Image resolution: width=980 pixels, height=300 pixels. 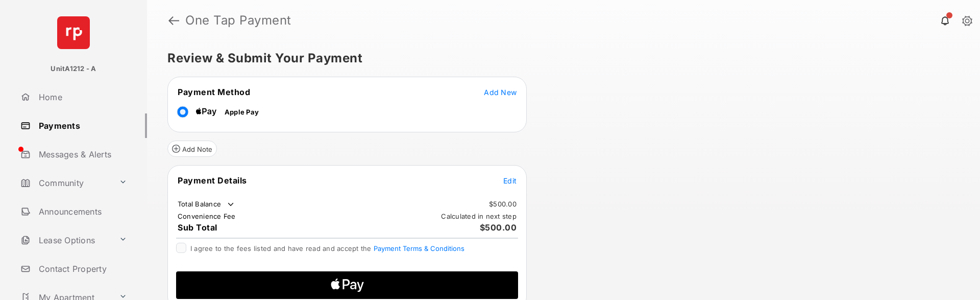 I want to click on span: Add New, so click(x=500, y=92).